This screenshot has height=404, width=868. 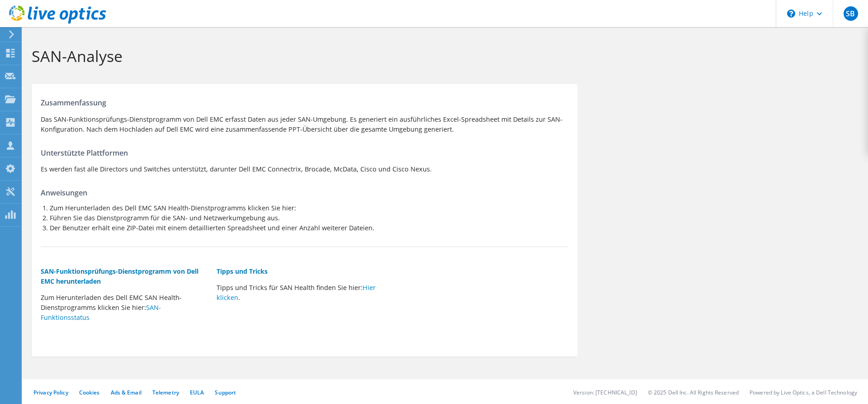 What do you see at coordinates (304, 102) in the screenshot?
I see `h4: Zusammenfassung` at bounding box center [304, 102].